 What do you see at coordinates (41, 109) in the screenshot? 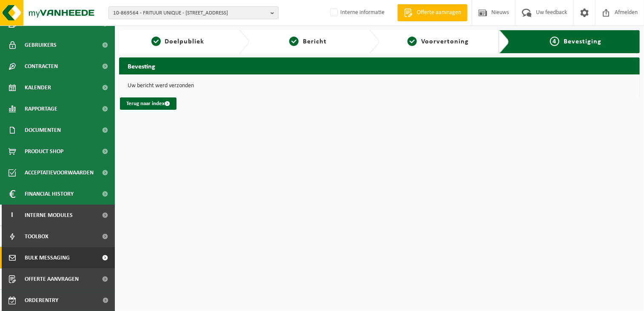
I see `span: Rapportage` at bounding box center [41, 109].